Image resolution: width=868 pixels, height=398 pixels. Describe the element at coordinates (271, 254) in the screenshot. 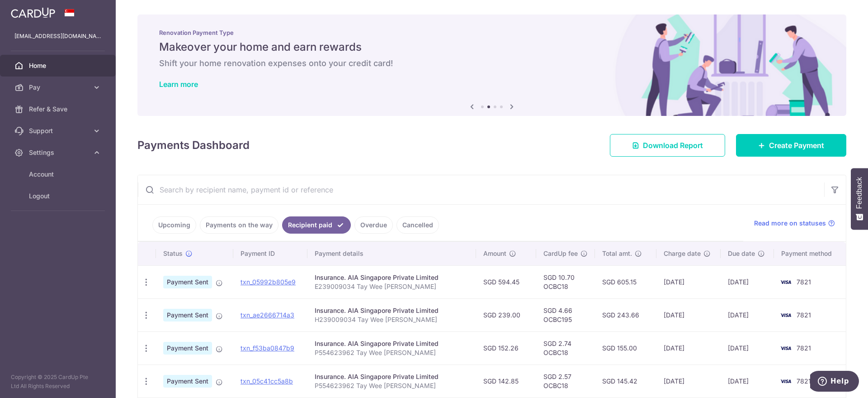

I see `th: Payment ID` at that location.